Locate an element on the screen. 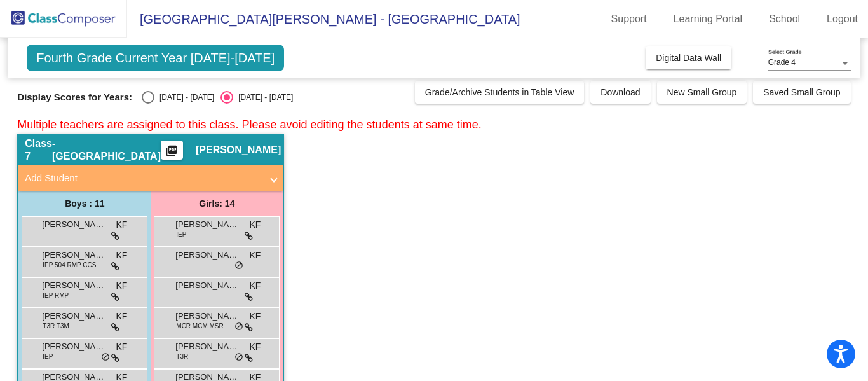 This screenshot has width=868, height=381. span: IEP RMP is located at coordinates (55, 295).